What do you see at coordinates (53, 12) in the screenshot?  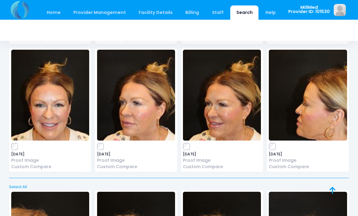 I see `a: Home` at bounding box center [53, 12].